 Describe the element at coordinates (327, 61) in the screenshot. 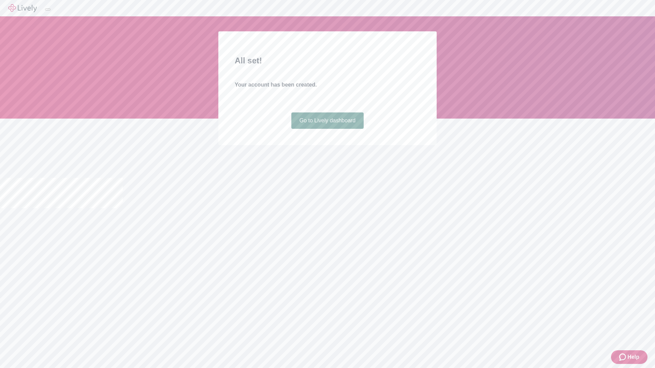

I see `h2: All set!` at that location.